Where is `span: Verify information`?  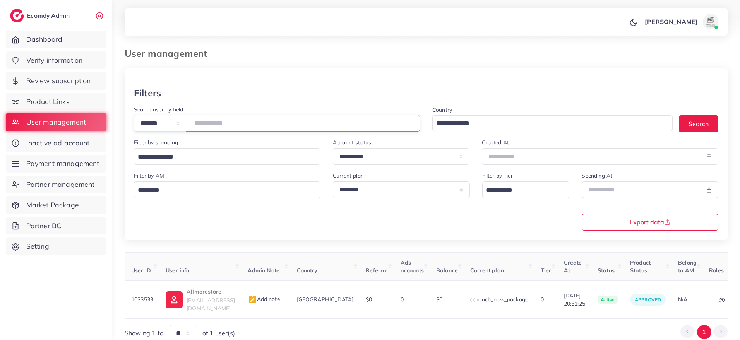 span: Verify information is located at coordinates (55, 60).